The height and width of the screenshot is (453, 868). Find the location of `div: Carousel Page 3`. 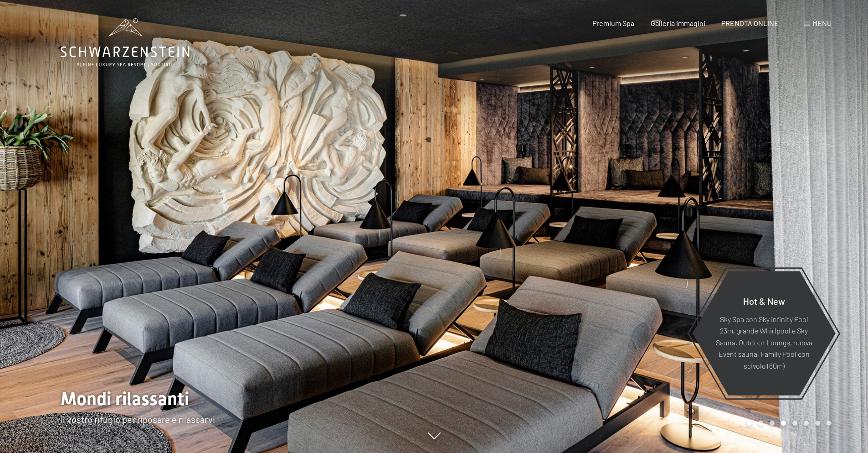

div: Carousel Page 3 is located at coordinates (772, 422).